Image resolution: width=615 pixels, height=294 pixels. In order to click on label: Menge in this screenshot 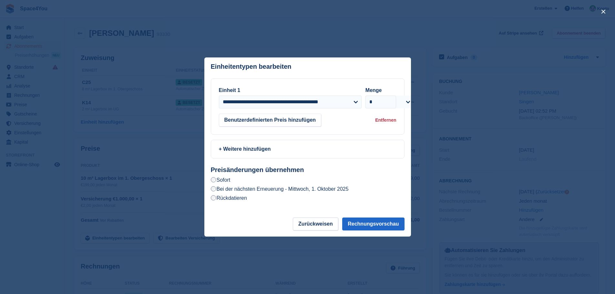, I will do `click(374, 90)`.